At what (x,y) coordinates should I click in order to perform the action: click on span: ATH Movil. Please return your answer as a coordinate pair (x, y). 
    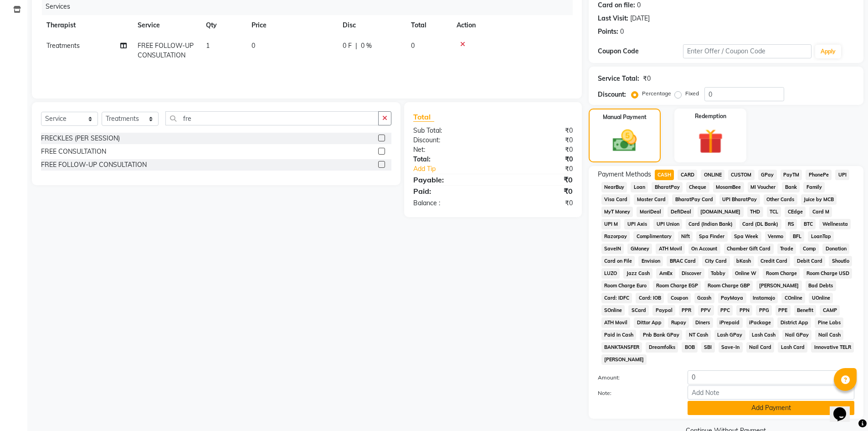
    Looking at the image, I should click on (670, 248).